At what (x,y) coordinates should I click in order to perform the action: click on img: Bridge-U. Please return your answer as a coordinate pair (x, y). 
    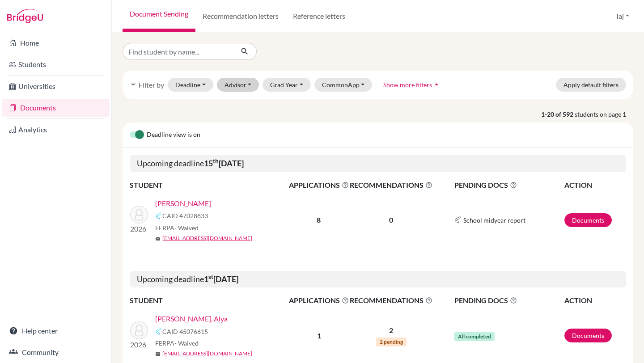
    Looking at the image, I should click on (25, 16).